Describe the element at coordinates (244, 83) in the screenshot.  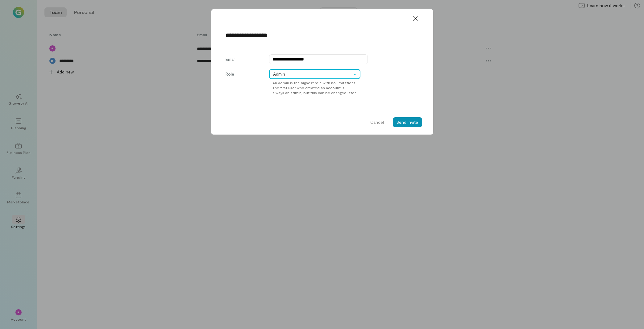
I see `label: Role` at that location.